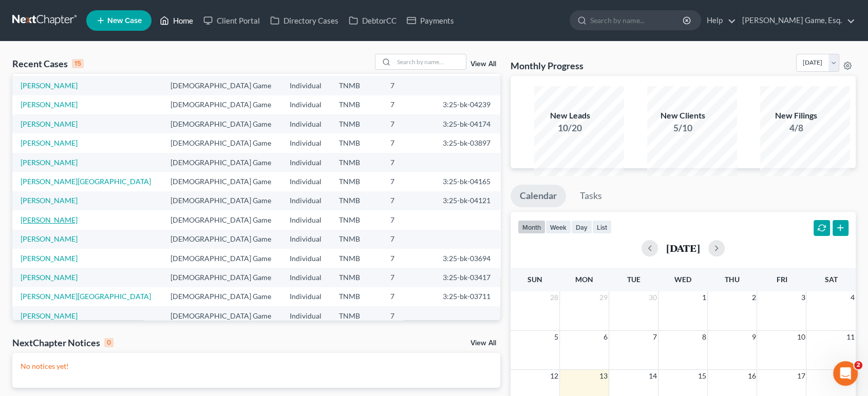 This screenshot has width=868, height=396. Describe the element at coordinates (801, 377) in the screenshot. I see `span: 17` at that location.